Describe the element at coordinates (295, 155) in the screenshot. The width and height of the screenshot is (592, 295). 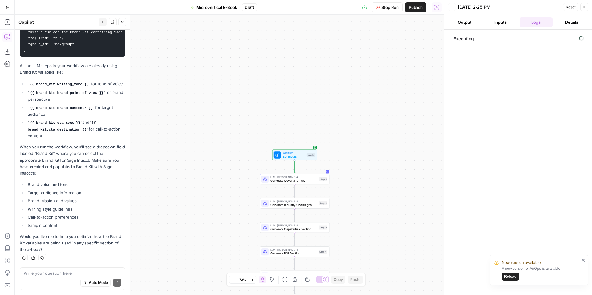
I see `div: WorkflowSet InputsInputs` at that location.